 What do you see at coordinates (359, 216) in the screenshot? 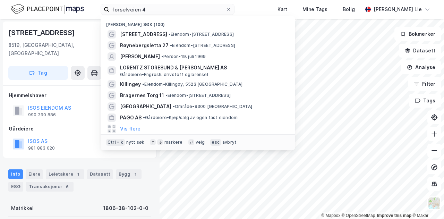
I see `a: OpenStreetMap` at bounding box center [359, 216].